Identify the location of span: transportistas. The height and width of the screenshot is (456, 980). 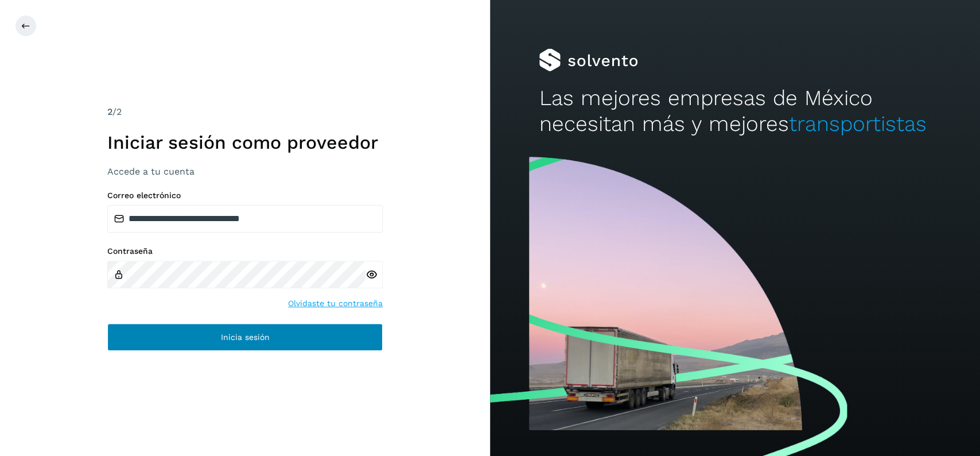
(857, 123).